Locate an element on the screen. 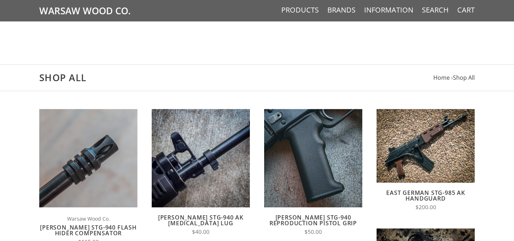  a: Shop All is located at coordinates (464, 77).